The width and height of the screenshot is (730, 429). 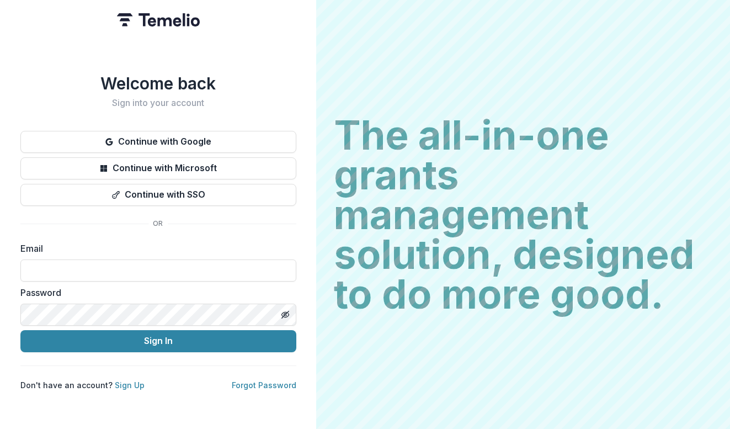 What do you see at coordinates (158, 83) in the screenshot?
I see `h1: Welcome back` at bounding box center [158, 83].